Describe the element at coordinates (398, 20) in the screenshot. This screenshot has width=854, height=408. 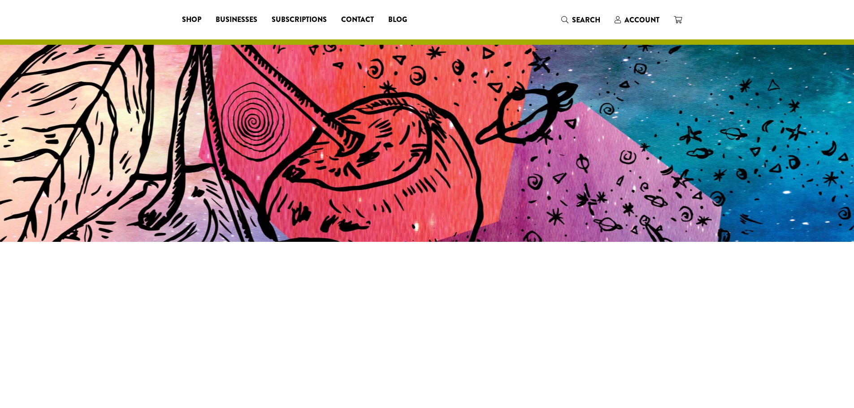
I see `span: Blog` at that location.